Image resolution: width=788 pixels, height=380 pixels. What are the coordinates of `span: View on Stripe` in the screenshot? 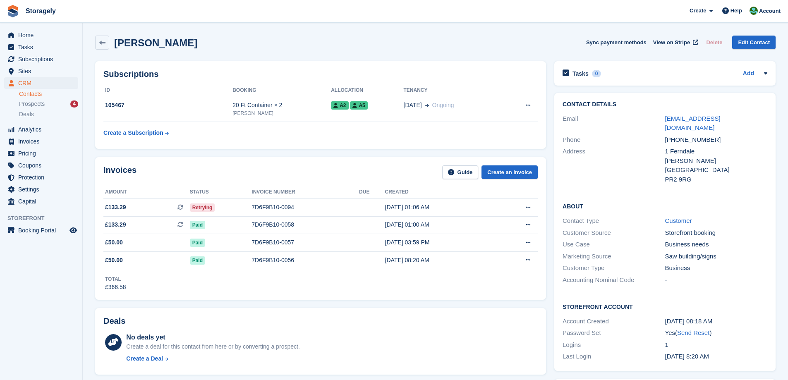 It's located at (672, 43).